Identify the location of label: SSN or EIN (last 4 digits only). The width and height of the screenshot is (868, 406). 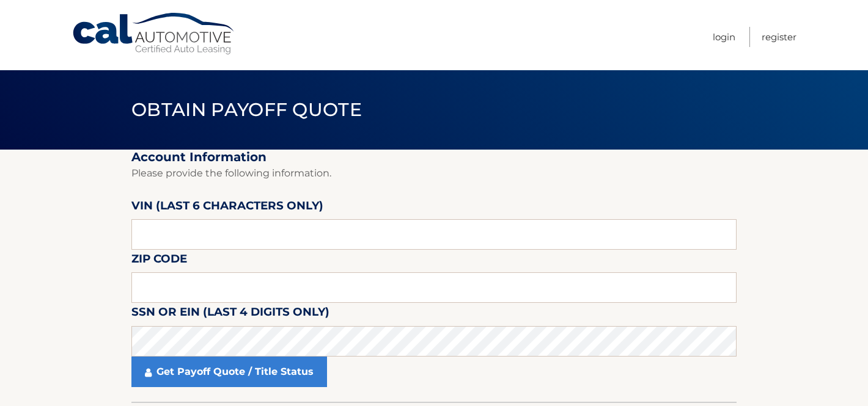
(230, 314).